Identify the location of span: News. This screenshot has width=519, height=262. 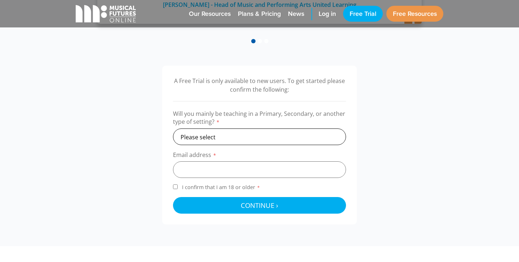
(296, 14).